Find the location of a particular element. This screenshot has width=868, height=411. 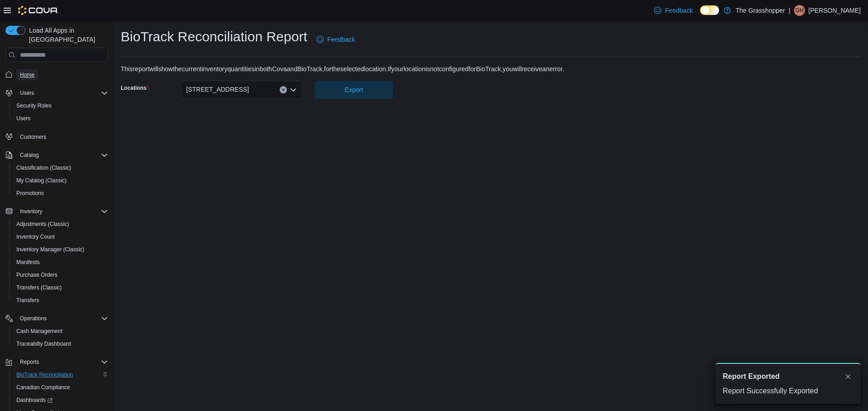

button: Purchase Orders is located at coordinates (60, 275).